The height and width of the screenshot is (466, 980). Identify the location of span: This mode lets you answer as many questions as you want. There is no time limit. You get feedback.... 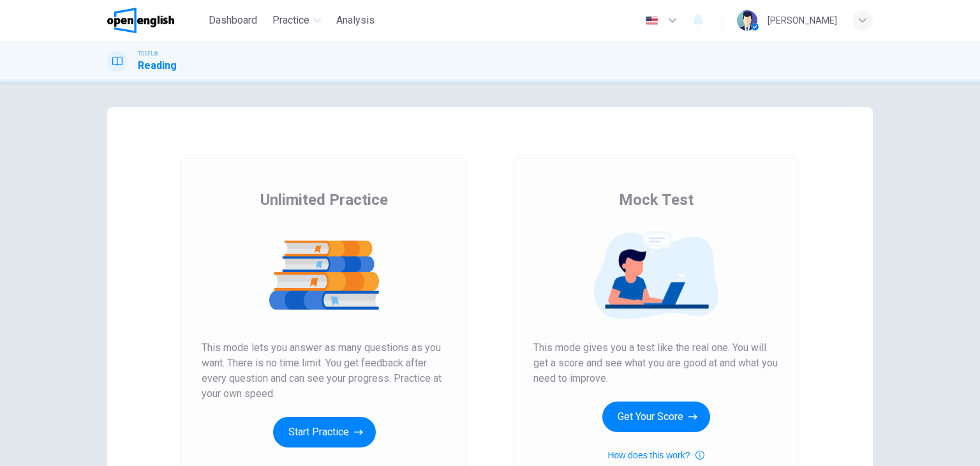
(325, 371).